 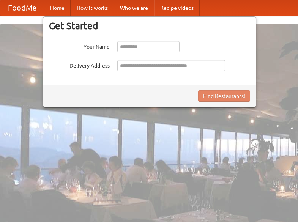 What do you see at coordinates (79, 65) in the screenshot?
I see `label: Delivery Address` at bounding box center [79, 65].